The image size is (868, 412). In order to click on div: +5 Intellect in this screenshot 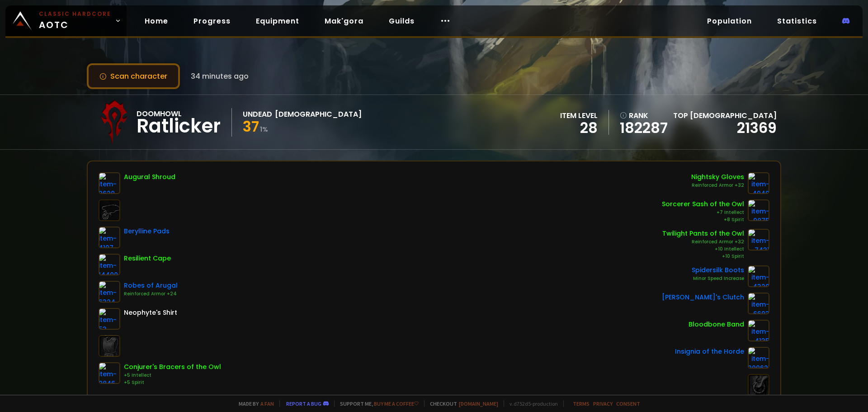, I will do `click(172, 375)`.